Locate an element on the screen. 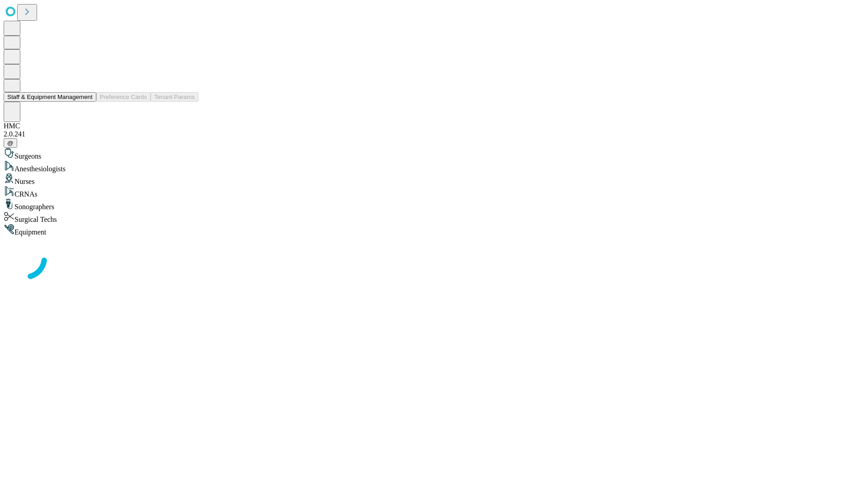  div: CRNAs is located at coordinates (434, 192).